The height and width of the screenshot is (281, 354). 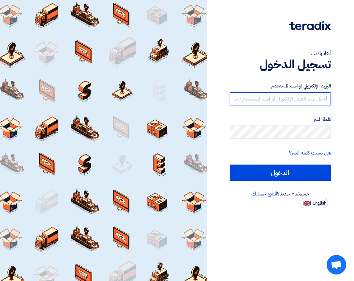 What do you see at coordinates (310, 26) in the screenshot?
I see `img: Teradix logo` at bounding box center [310, 26].